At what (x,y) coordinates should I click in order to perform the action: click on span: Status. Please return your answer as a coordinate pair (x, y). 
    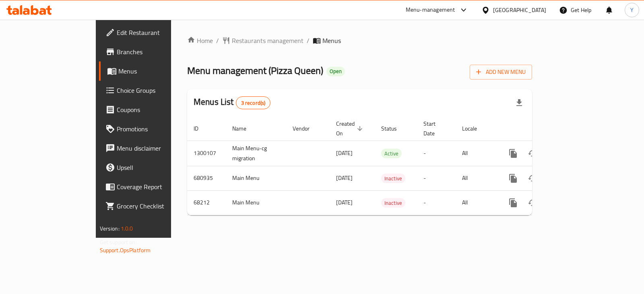
    Looking at the image, I should click on (394, 129).